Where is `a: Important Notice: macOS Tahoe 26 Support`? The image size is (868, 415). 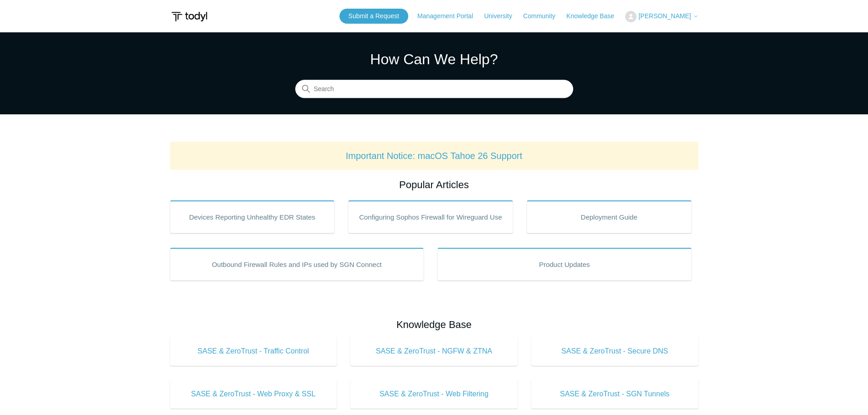 a: Important Notice: macOS Tahoe 26 Support is located at coordinates (434, 156).